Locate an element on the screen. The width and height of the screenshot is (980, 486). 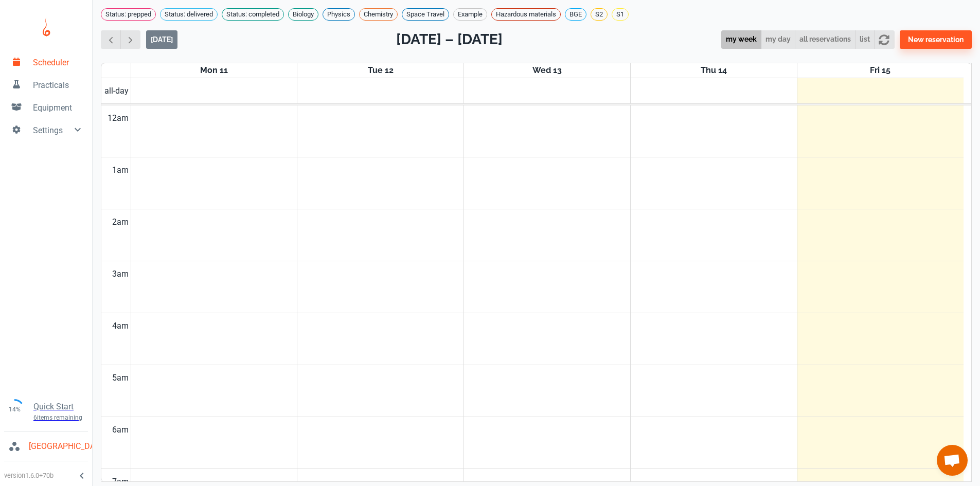
span: Biology is located at coordinates (303, 14).